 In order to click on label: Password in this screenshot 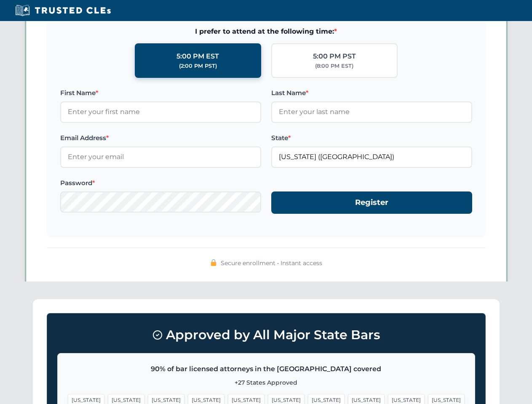, I will do `click(160, 183)`.